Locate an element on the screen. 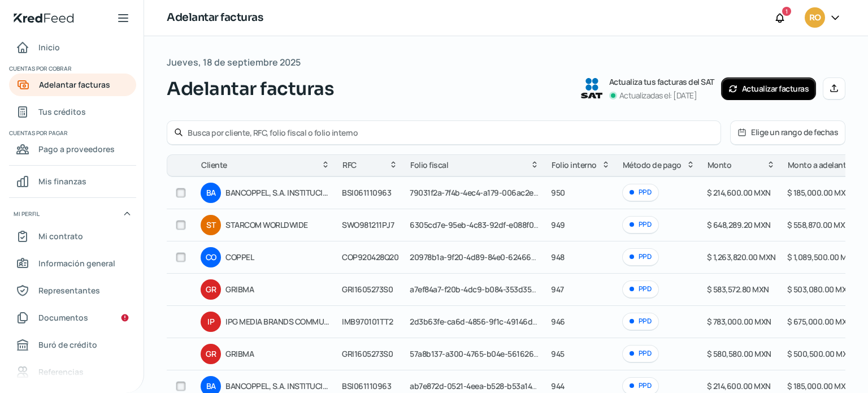 This screenshot has height=393, width=868. span: Cuentas por cobrar is located at coordinates (72, 68).